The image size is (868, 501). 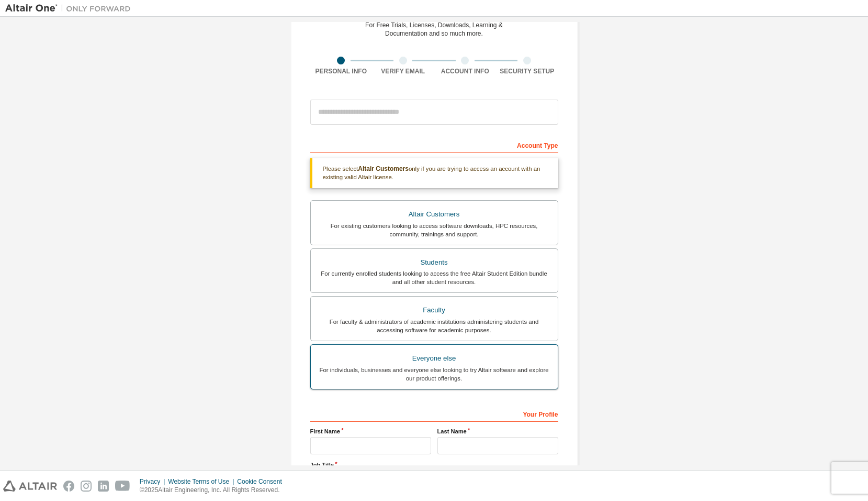 I want to click on div: For Free Trials, Licenses, Downloads, Learning & Documentation and so much more., so click(x=434, y=30).